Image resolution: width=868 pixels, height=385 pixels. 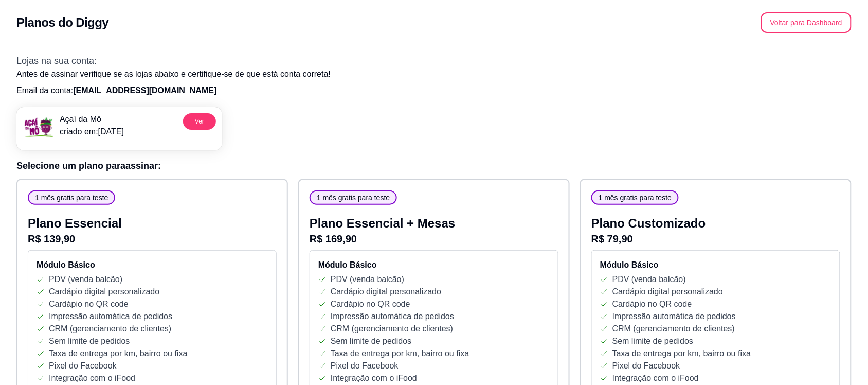 What do you see at coordinates (63, 23) in the screenshot?
I see `h2: Planos do Diggy` at bounding box center [63, 23].